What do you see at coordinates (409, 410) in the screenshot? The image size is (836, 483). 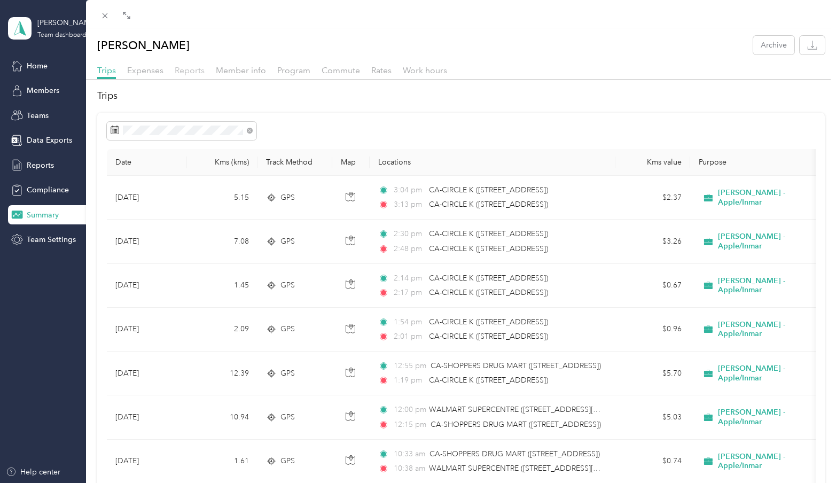 I see `span: 12:00 pm` at bounding box center [409, 410].